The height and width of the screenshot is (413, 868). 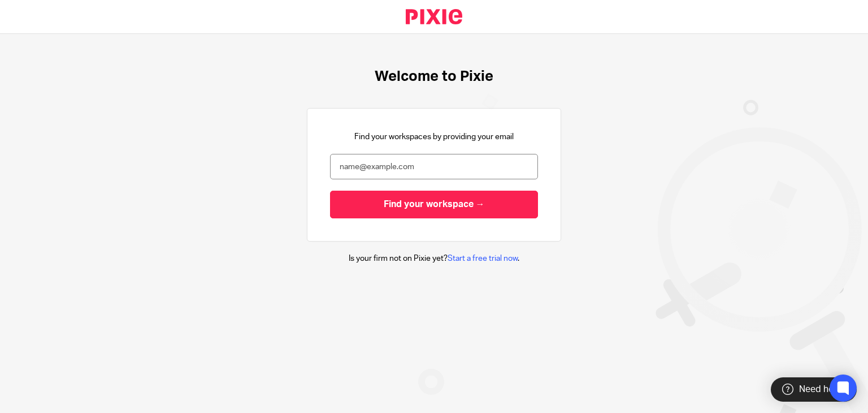 I want to click on input: name@example.com, so click(x=434, y=166).